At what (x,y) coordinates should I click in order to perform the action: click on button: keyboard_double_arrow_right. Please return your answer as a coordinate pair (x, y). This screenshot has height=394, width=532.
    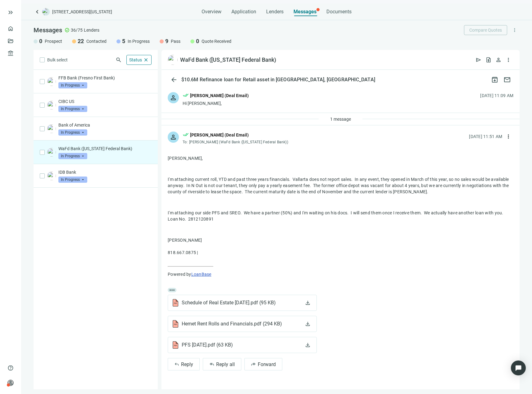
    Looking at the image, I should click on (11, 12).